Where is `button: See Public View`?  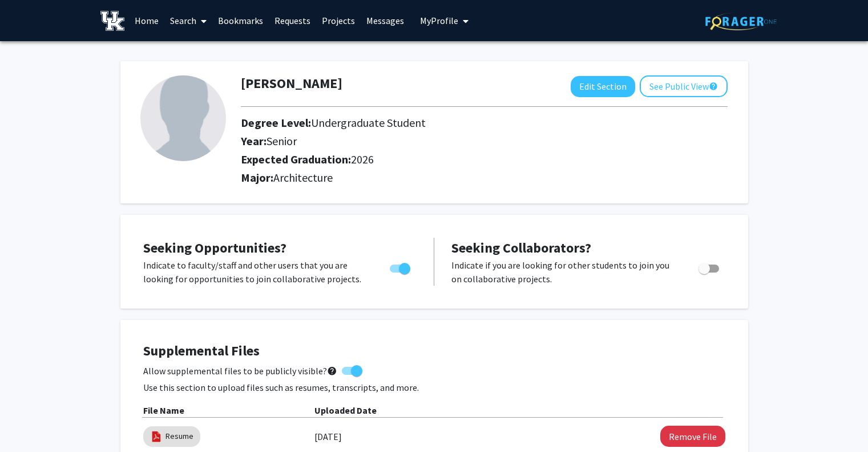
button: See Public View is located at coordinates (683, 87).